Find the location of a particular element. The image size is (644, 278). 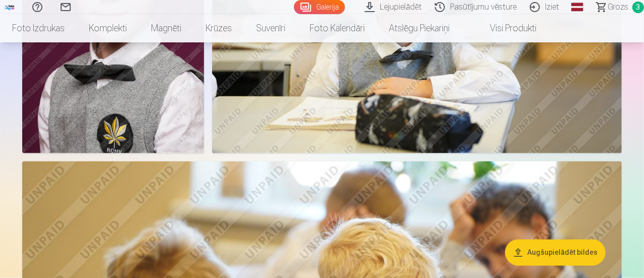

a: Suvenīri is located at coordinates (271, 28).